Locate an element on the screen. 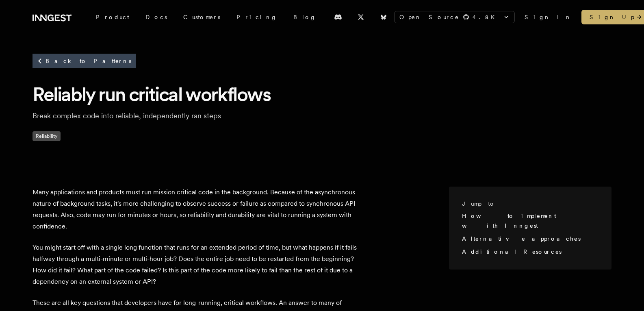  div: Product is located at coordinates (112, 17).